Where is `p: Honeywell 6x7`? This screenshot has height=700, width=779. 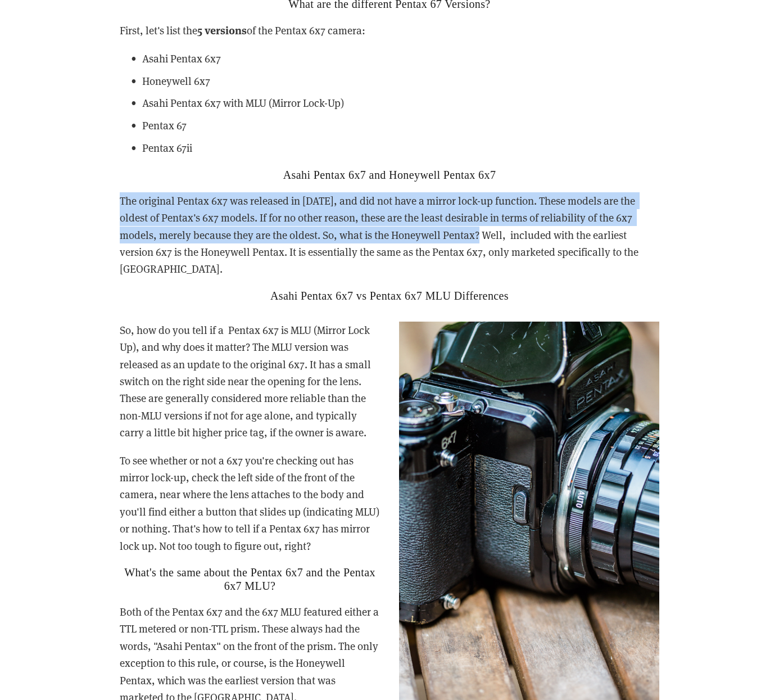 p: Honeywell 6x7 is located at coordinates (401, 81).